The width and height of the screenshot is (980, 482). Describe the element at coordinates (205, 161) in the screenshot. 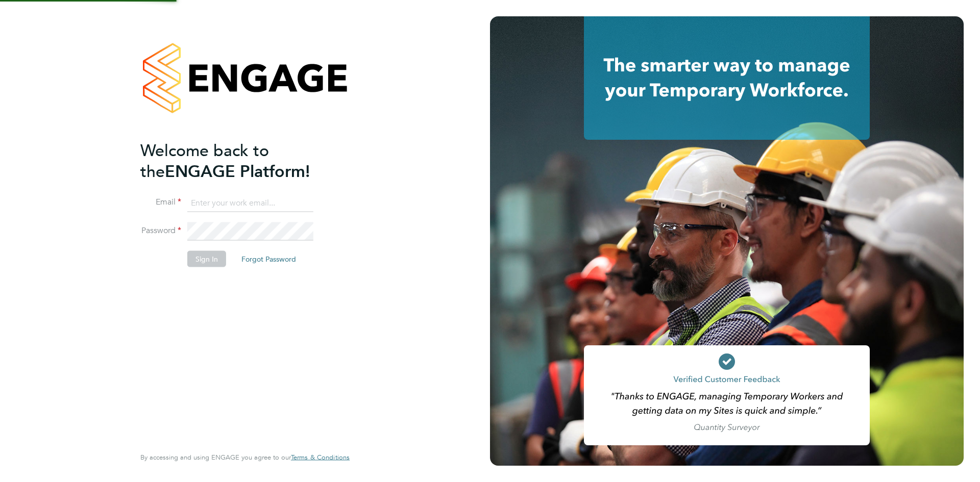

I see `span: Welcome back to the` at that location.